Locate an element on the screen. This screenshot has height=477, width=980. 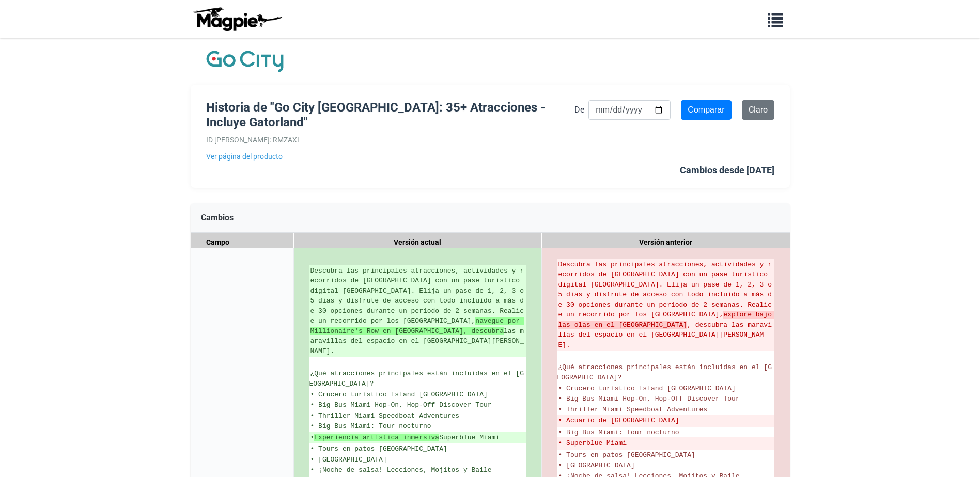
del: • Superblue Miami is located at coordinates (666, 444).